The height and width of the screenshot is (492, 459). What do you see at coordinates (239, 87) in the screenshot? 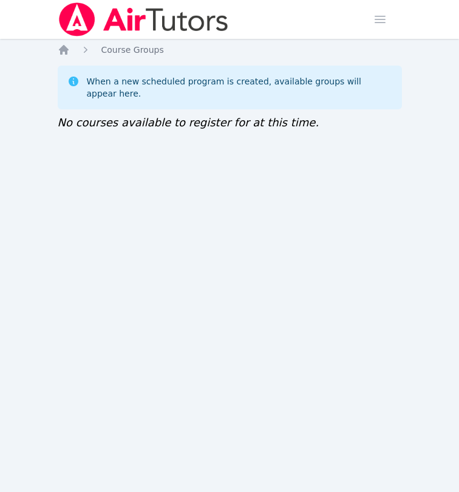
I see `div: When a new scheduled program is created, available groups will appear here.` at bounding box center [239, 87].